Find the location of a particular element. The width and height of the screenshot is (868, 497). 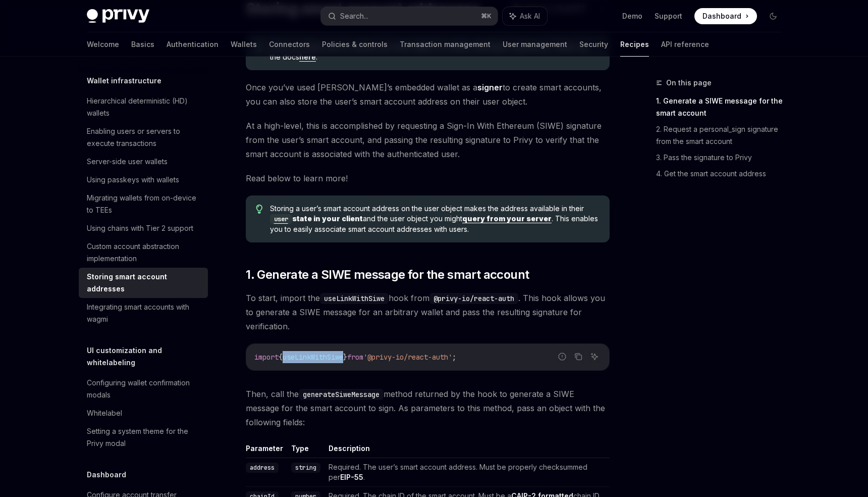

a: Policies & controls is located at coordinates (355, 45).